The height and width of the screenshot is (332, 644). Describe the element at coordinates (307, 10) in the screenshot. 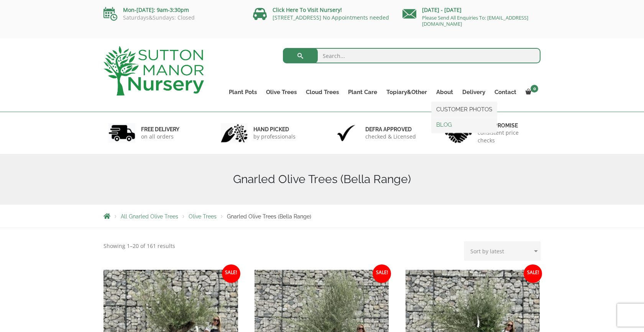

I see `a: Click Here To Visit Nursery!` at that location.